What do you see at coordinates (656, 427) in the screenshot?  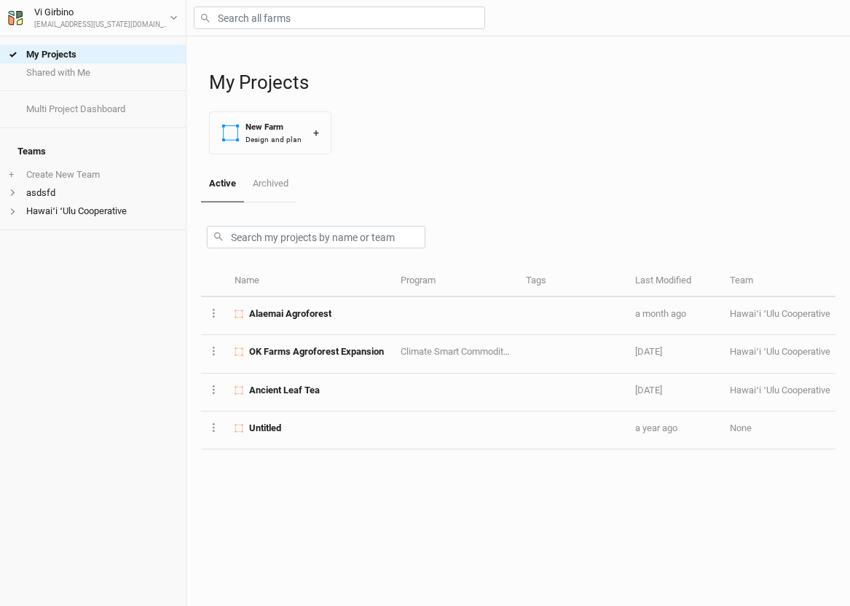 I see `span: Sep 11, 2024 3:34 PM` at bounding box center [656, 427].